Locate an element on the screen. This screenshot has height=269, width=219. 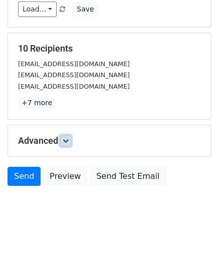
a: Preview is located at coordinates (65, 176).